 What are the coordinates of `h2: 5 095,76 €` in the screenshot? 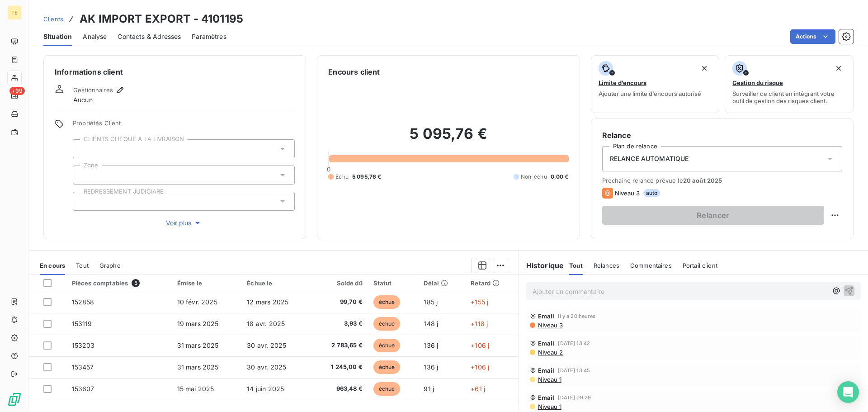 It's located at (449, 138).